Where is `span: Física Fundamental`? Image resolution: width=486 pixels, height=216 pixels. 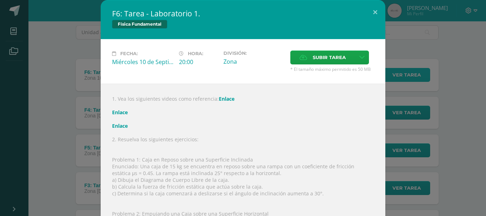
span: Física Fundamental is located at coordinates (139, 24).